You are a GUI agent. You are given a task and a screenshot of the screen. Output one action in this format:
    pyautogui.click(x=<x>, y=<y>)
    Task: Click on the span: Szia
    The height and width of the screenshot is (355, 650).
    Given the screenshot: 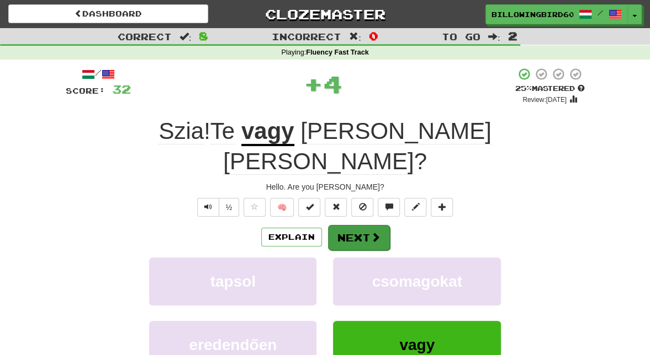 What is the action you would take?
    pyautogui.click(x=181, y=131)
    